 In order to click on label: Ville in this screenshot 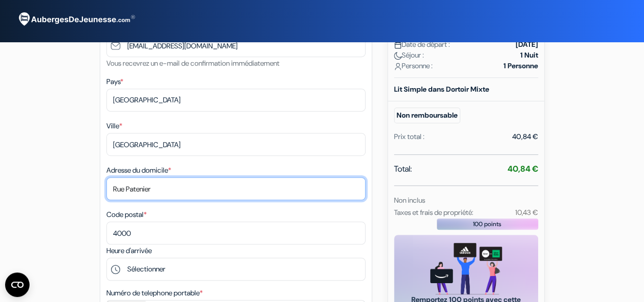, I will do `click(114, 126)`.